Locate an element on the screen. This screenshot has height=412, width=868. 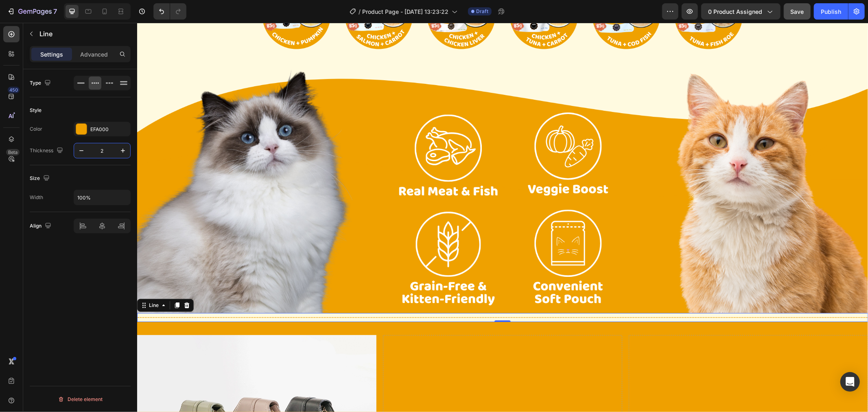
div: EFA000 is located at coordinates (110, 130).